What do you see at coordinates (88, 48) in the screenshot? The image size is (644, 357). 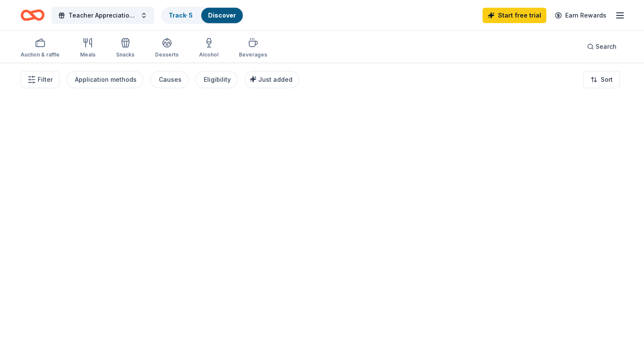 I see `button: Meals` at bounding box center [88, 48].